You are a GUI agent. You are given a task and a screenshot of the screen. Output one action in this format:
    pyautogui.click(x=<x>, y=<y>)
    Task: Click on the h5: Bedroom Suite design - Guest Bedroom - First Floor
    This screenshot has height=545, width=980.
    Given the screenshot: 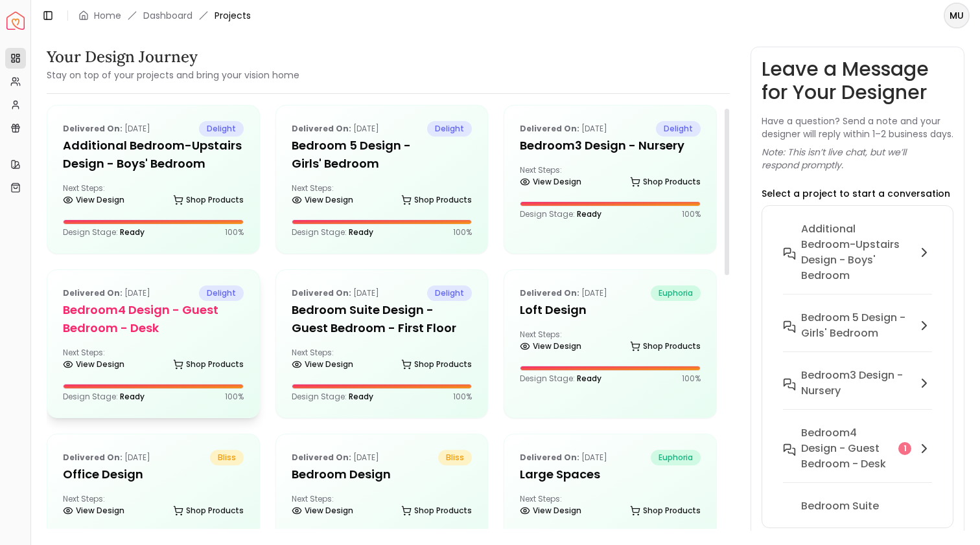 What is the action you would take?
    pyautogui.click(x=382, y=319)
    